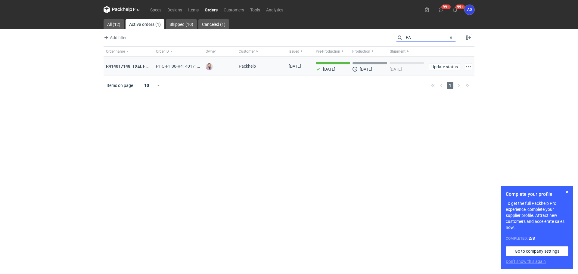 The width and height of the screenshot is (578, 274). Describe the element at coordinates (532, 239) in the screenshot. I see `strong: 2 / 8` at that location.